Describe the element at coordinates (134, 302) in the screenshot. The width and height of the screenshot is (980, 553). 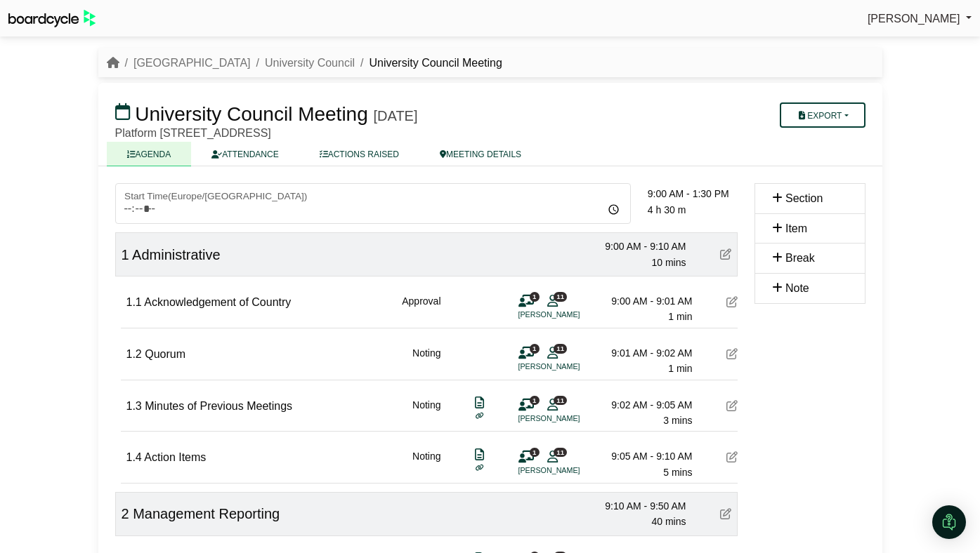
I see `span: 1.1` at that location.